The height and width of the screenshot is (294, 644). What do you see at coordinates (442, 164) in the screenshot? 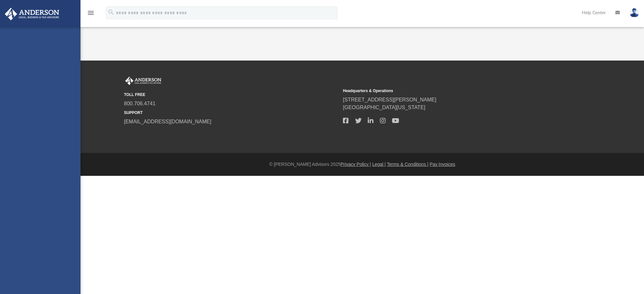
I see `a: Pay Invoices` at bounding box center [442, 164].